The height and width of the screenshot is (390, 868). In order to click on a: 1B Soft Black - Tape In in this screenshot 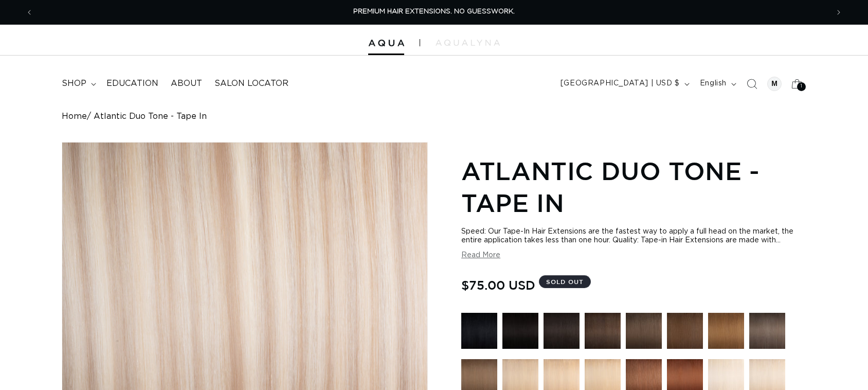, I will do `click(561, 333)`.